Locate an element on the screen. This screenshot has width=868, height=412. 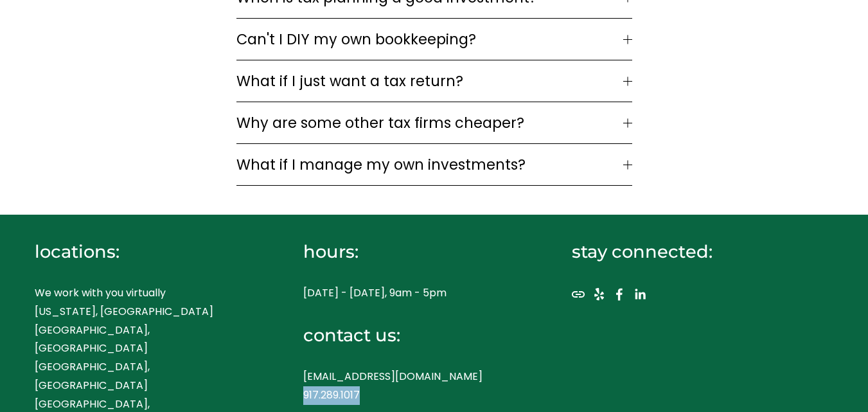
span: Why are some other tax firms cheaper? is located at coordinates (430, 123).